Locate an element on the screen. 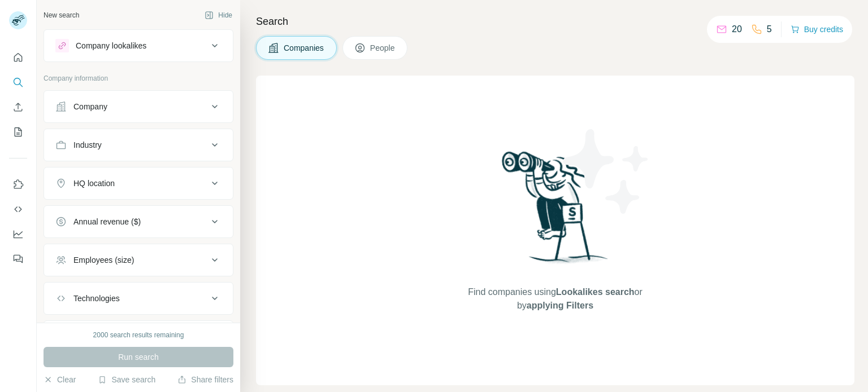  span: Find companies using or by is located at coordinates (555, 299).